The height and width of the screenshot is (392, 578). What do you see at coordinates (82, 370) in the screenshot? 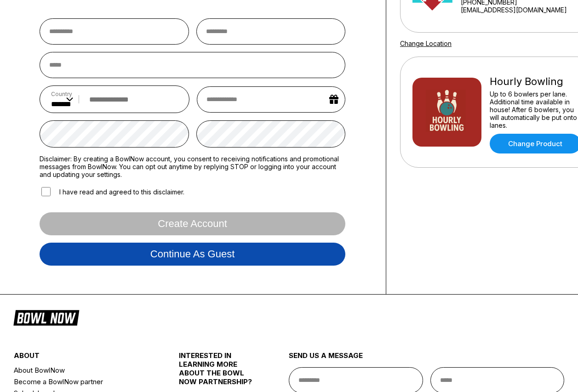
I see `a: About BowlNow` at bounding box center [82, 370].